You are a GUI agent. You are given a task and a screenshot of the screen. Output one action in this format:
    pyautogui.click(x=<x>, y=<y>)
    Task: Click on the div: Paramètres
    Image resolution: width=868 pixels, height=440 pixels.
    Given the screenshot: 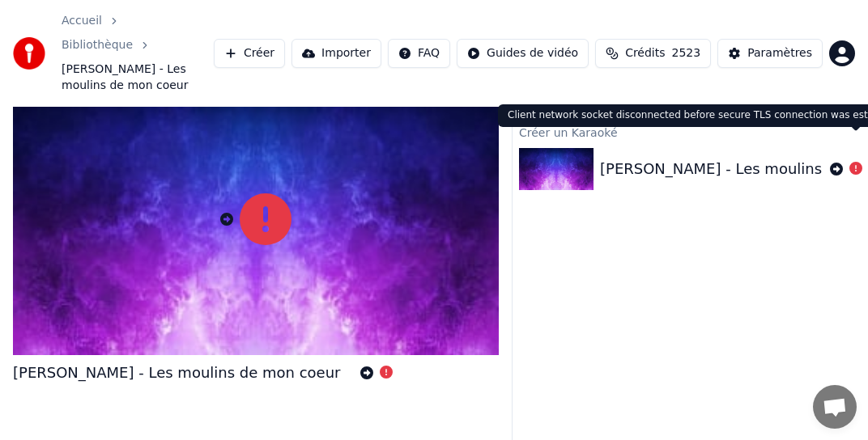 What is the action you would take?
    pyautogui.click(x=779, y=53)
    